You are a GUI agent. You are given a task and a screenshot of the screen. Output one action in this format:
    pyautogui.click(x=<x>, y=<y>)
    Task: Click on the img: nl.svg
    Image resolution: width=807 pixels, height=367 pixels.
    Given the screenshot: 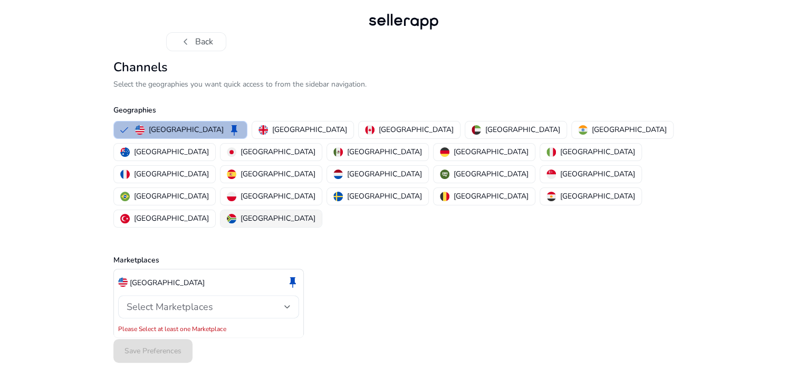 What is the action you would take?
    pyautogui.click(x=338, y=174)
    